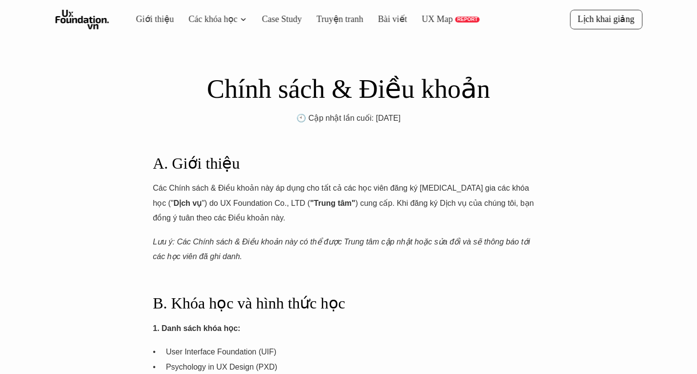 The width and height of the screenshot is (697, 374). Describe the element at coordinates (429, 19) in the screenshot. I see `a: UX Map` at that location.